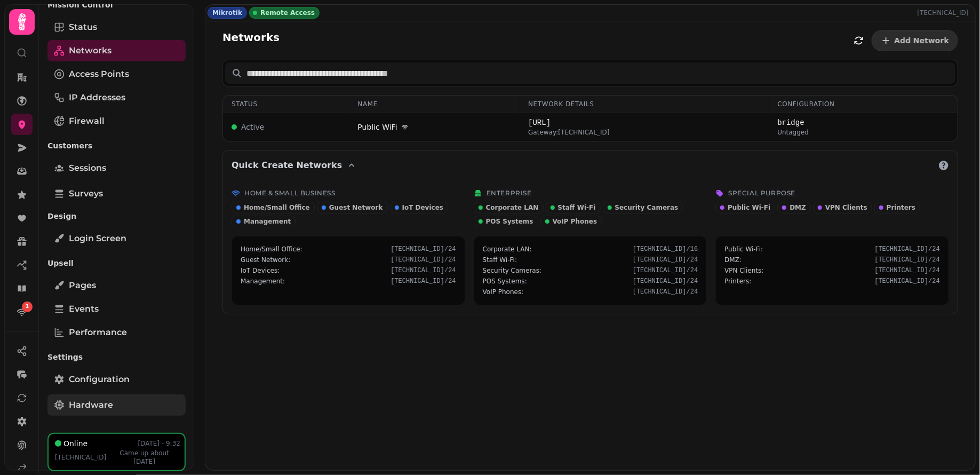 This screenshot has height=475, width=980. I want to click on span: Security Cameras :, so click(512, 270).